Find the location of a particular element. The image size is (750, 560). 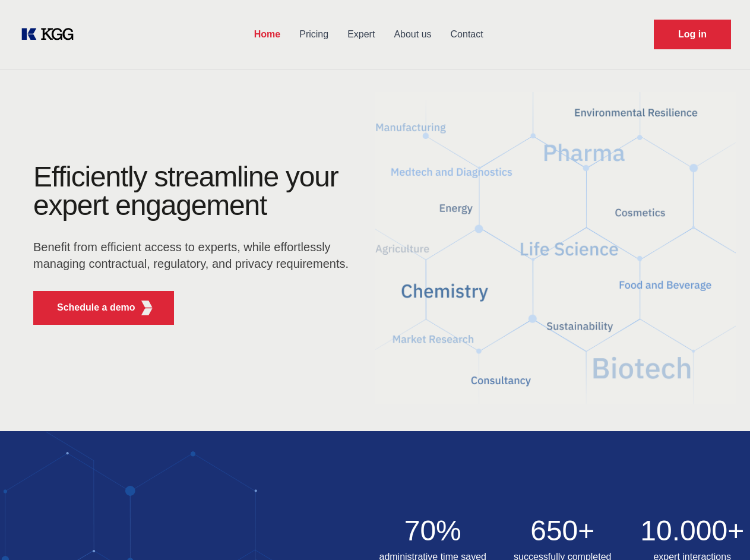

a: Home is located at coordinates (268, 35).